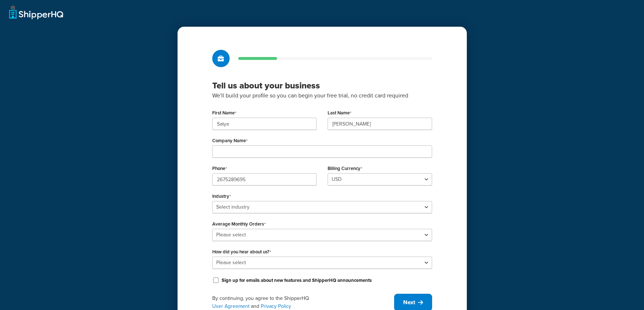  I want to click on label: Average Monthly Orders, so click(239, 224).